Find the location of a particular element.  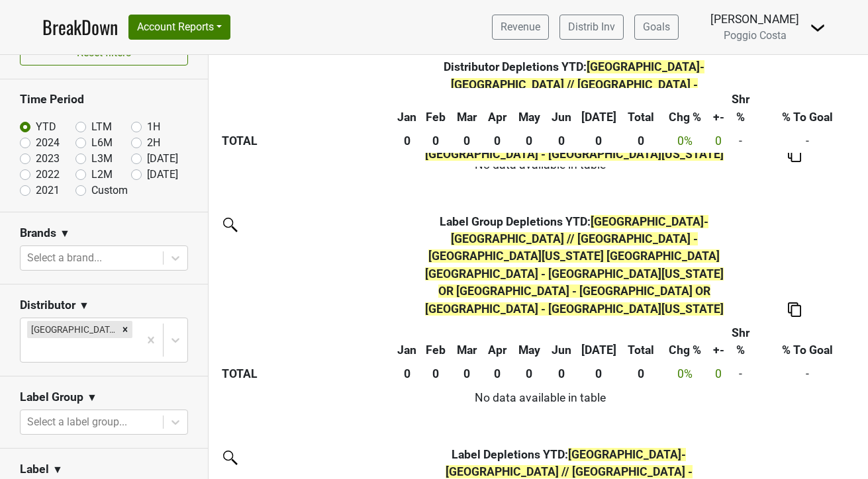

h3: Time Period is located at coordinates (104, 100).